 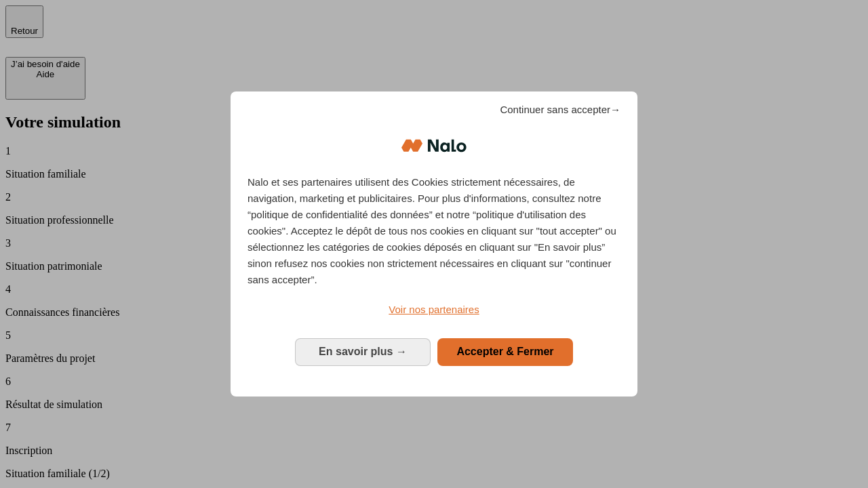 I want to click on span: Voir nos partenaires, so click(x=434, y=309).